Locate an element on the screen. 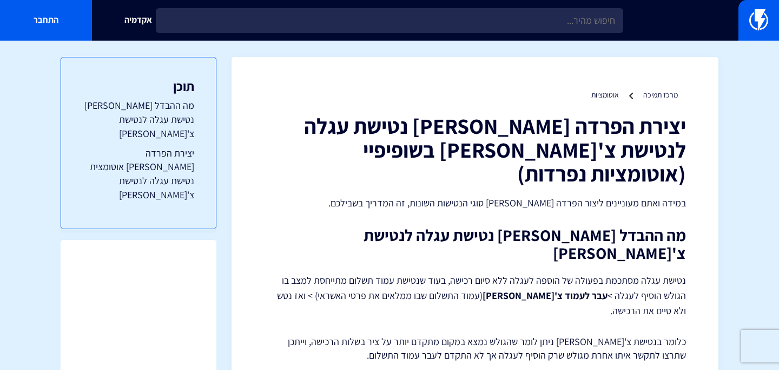 The width and height of the screenshot is (779, 370). a: אוטומציות is located at coordinates (605, 95).